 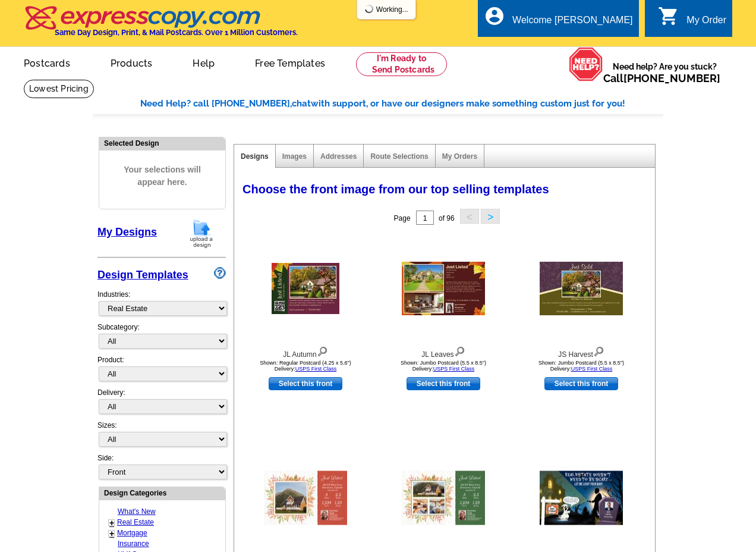 What do you see at coordinates (220, 273) in the screenshot?
I see `img: design-wizard-help-icon.png` at bounding box center [220, 273].